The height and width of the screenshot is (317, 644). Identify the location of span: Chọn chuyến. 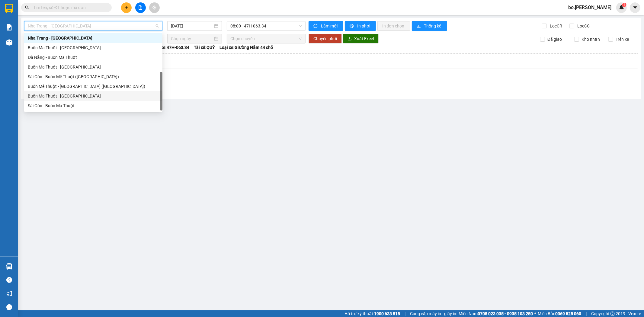
(266, 39).